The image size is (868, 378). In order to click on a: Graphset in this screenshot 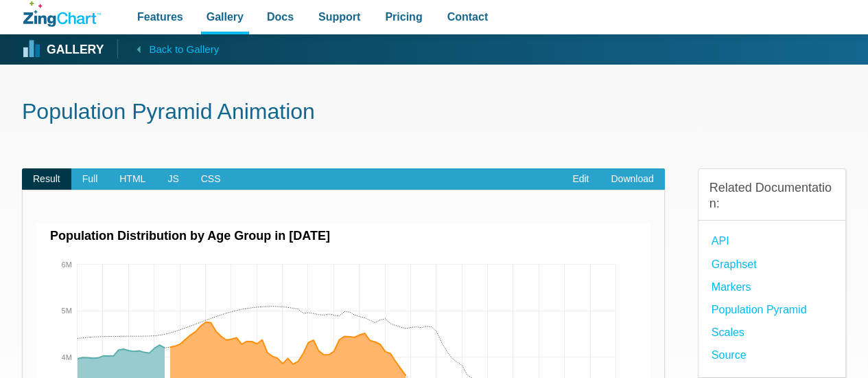, I will do `click(734, 264)`.